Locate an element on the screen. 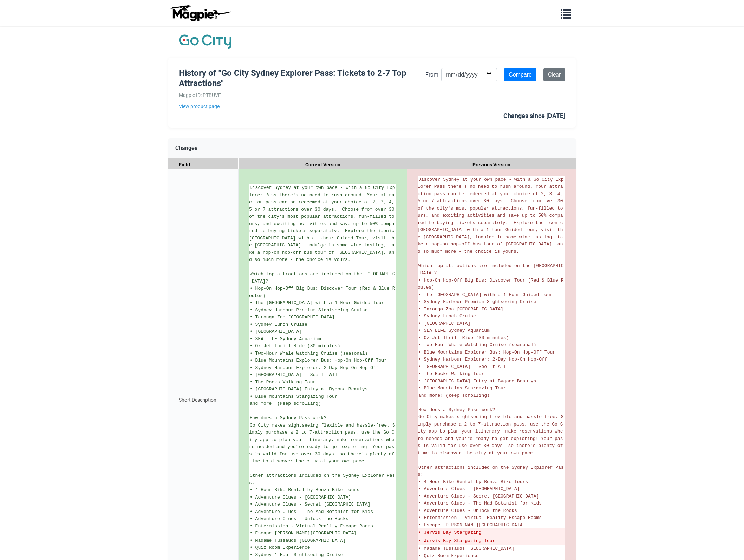 This screenshot has width=744, height=560. a: View product page is located at coordinates (302, 107).